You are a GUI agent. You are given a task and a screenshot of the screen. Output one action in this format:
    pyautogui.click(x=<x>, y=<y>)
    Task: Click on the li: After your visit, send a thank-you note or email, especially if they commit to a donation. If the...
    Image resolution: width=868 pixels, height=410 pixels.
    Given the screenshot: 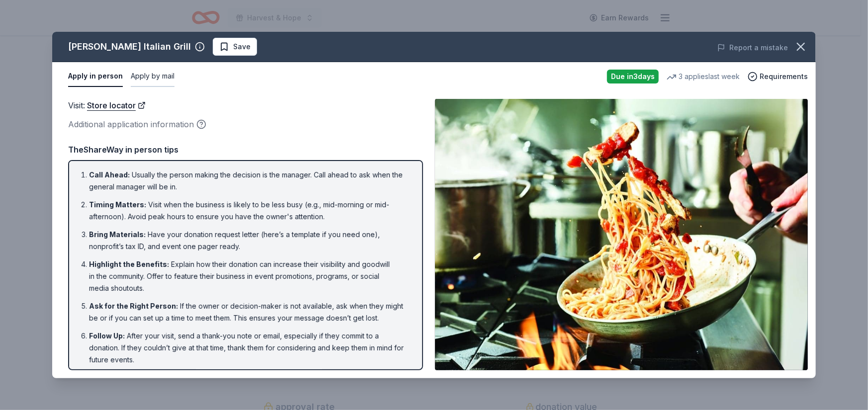 What is the action you would take?
    pyautogui.click(x=248, y=348)
    